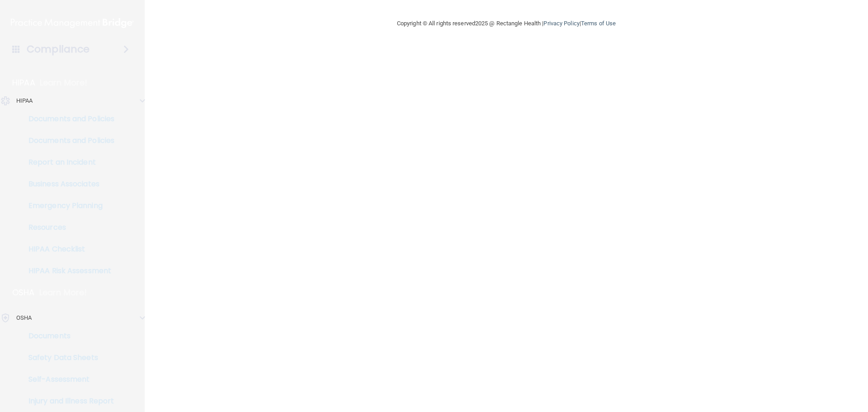 The height and width of the screenshot is (412, 868). Describe the element at coordinates (68, 184) in the screenshot. I see `p: Business Associates` at that location.